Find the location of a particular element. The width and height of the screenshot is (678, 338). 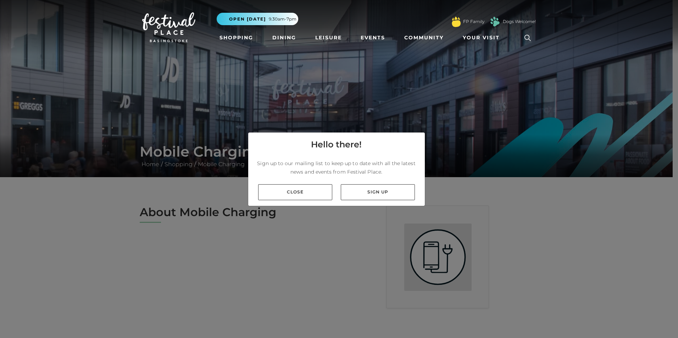

span: Your Visit is located at coordinates (481, 38).